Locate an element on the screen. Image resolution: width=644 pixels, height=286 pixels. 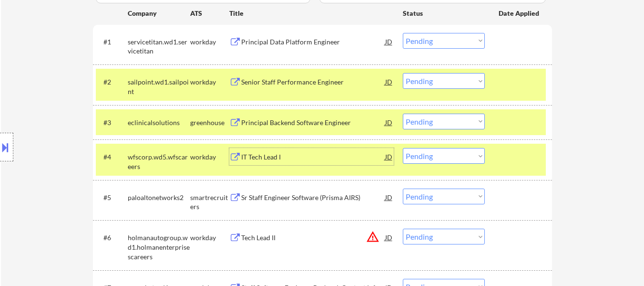
div: Status is located at coordinates (444, 13).